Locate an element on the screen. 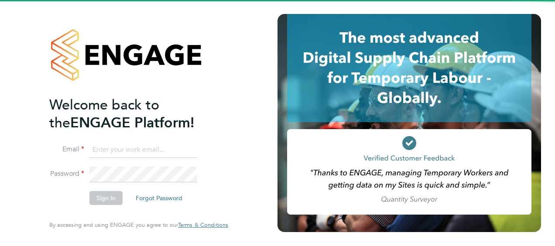 The image size is (555, 246). label: Password is located at coordinates (67, 174).